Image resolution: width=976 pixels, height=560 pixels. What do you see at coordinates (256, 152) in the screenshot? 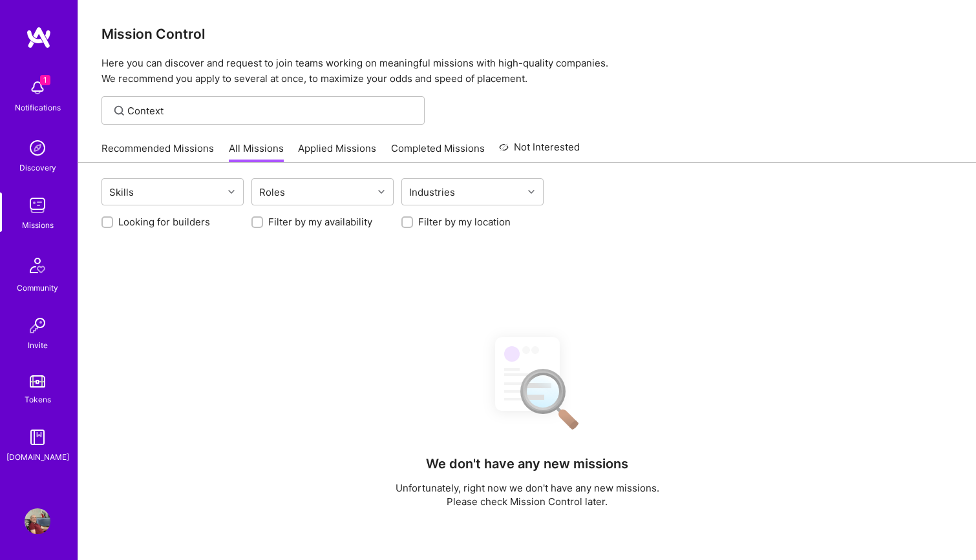
I see `a: All Missions` at bounding box center [256, 152].